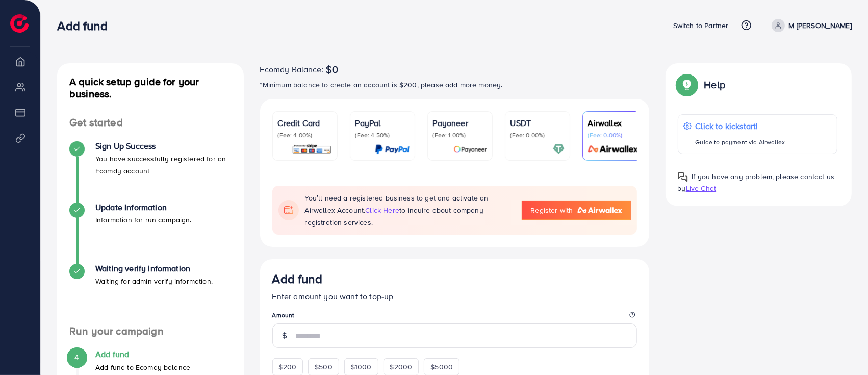 This screenshot has width=868, height=375. I want to click on p: Credit Card, so click(305, 123).